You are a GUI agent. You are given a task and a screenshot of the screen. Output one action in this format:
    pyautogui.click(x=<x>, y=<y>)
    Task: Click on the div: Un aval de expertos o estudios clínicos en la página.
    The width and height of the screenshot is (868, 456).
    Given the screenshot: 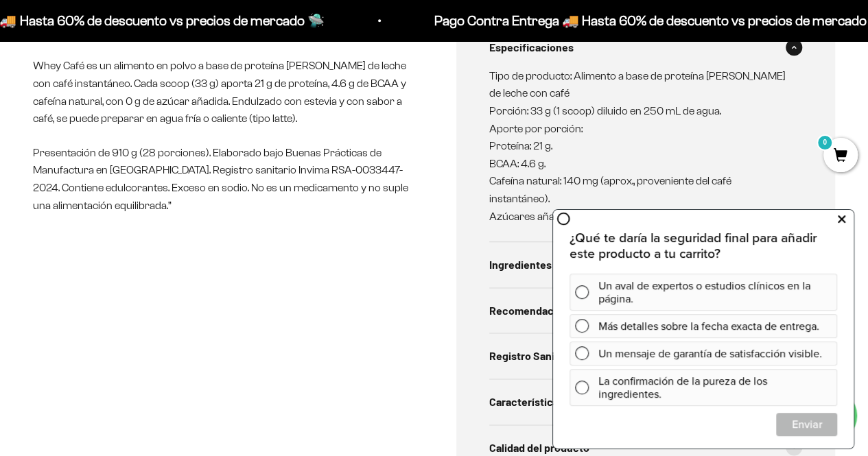 What is the action you would take?
    pyautogui.click(x=150, y=84)
    